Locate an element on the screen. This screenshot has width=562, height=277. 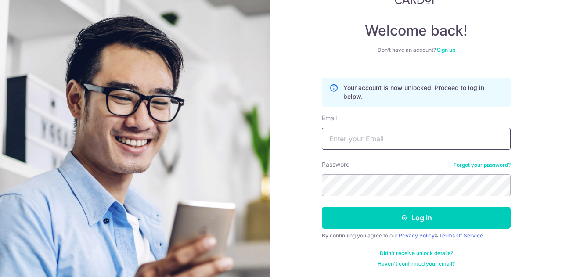
a: Privacy Policy is located at coordinates (417, 235).